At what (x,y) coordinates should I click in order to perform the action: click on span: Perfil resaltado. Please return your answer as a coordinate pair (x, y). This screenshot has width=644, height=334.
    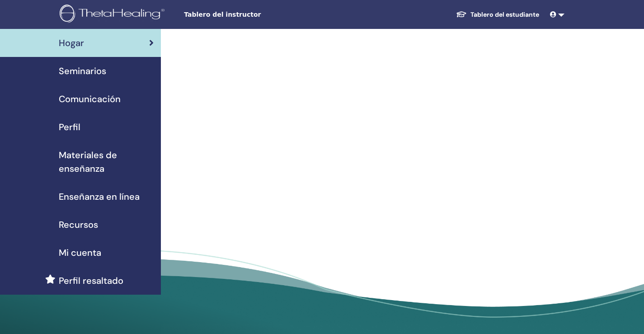
    Looking at the image, I should click on (91, 281).